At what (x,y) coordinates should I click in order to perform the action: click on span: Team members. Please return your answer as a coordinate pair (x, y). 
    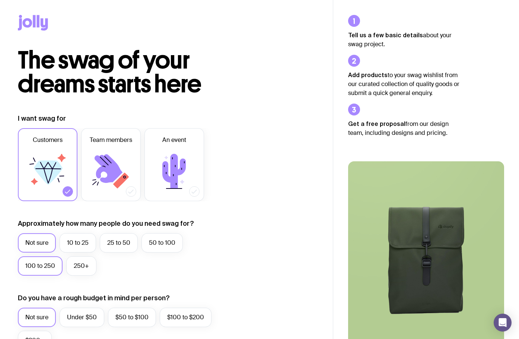
    Looking at the image, I should click on (111, 140).